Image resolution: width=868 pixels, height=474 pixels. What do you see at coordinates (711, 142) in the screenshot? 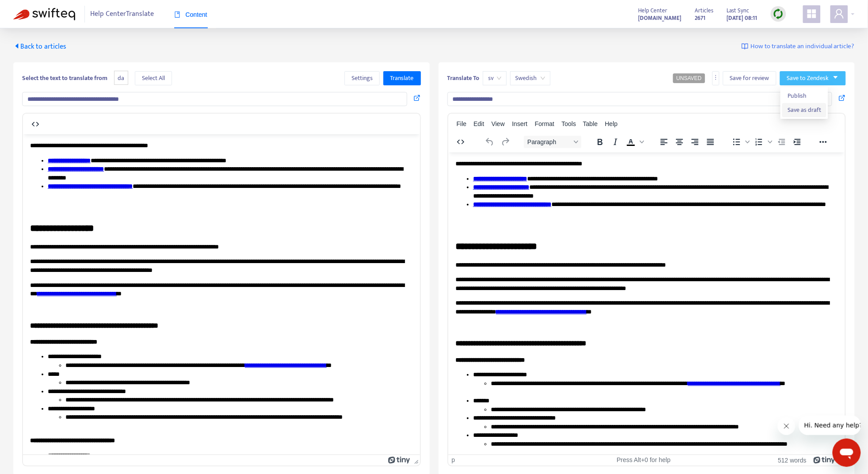
I see `button: Justify` at bounding box center [711, 142].